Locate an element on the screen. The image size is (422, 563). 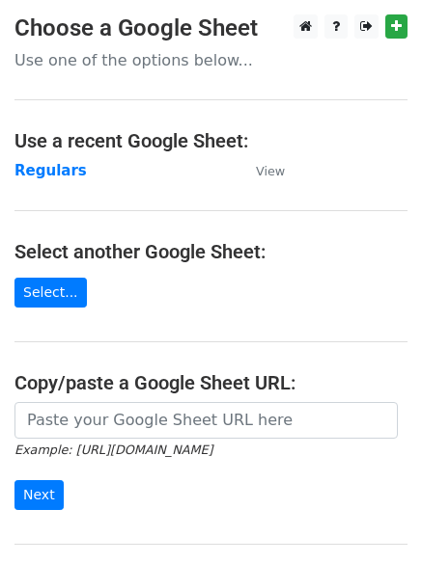
input: Paste your Google Sheet URL here is located at coordinates (205, 421).